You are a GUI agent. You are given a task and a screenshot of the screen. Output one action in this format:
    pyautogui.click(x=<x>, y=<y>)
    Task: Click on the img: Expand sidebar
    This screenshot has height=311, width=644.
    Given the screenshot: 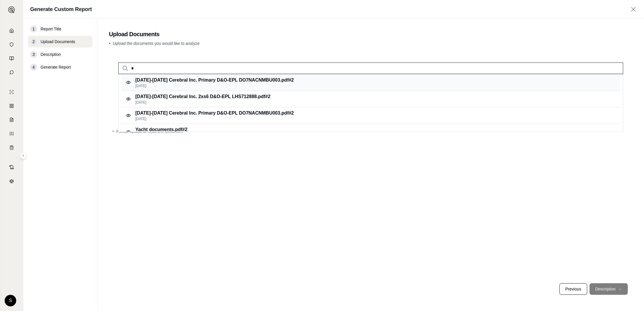 What is the action you would take?
    pyautogui.click(x=12, y=10)
    